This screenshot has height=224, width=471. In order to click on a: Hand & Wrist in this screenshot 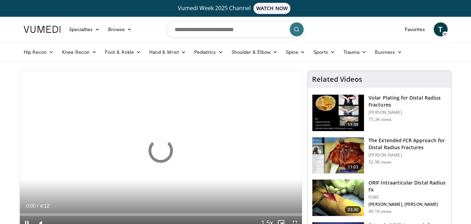, I will do `click(167, 52)`.